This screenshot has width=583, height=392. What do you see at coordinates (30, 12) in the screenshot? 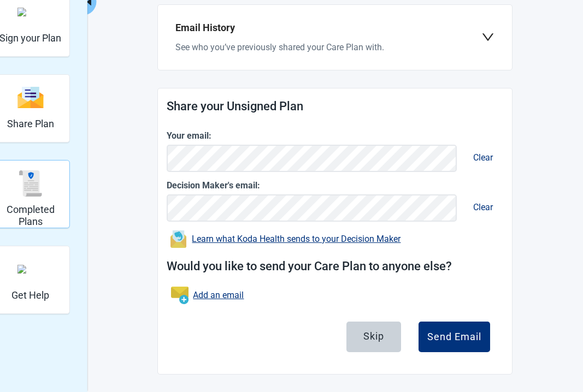
I see `img: make_plan_official.svg` at bounding box center [30, 12].